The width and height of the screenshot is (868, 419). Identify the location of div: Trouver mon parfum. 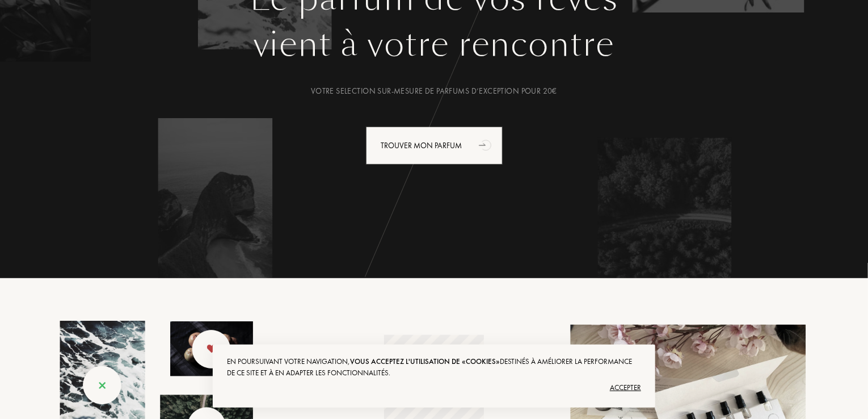
(434, 145).